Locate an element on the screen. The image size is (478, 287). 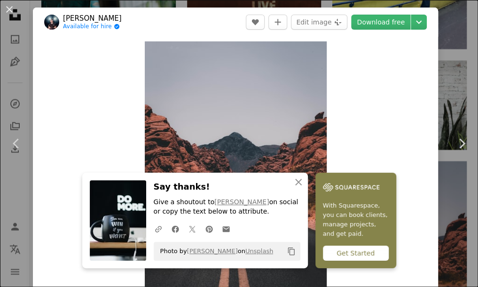
a: Share over email is located at coordinates (226, 228).